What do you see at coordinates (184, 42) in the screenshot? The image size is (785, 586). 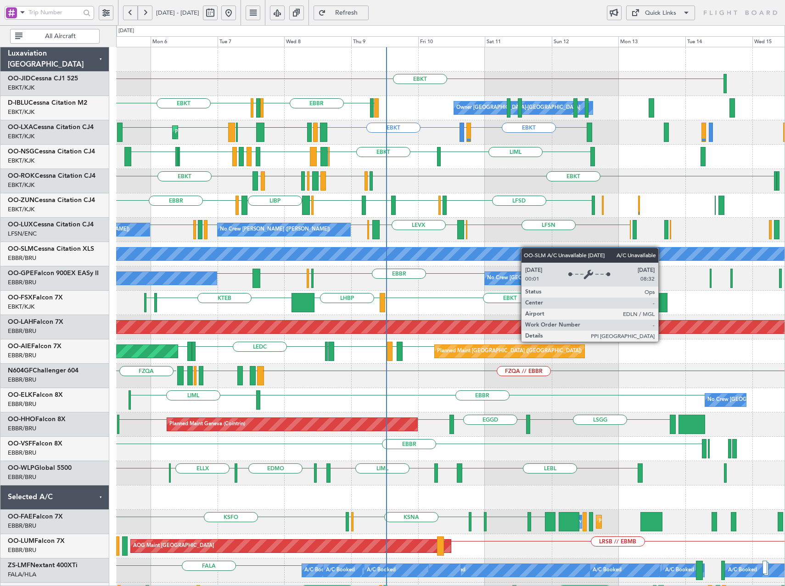 I see `div: Mon 6` at bounding box center [184, 42].